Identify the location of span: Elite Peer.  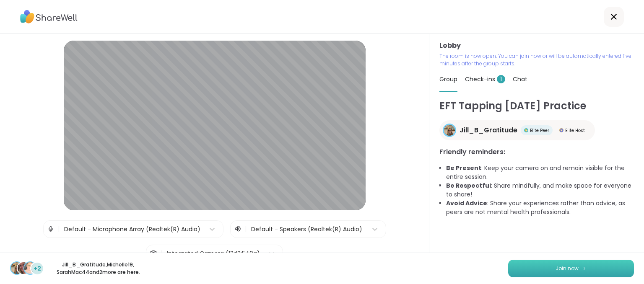
(539, 130).